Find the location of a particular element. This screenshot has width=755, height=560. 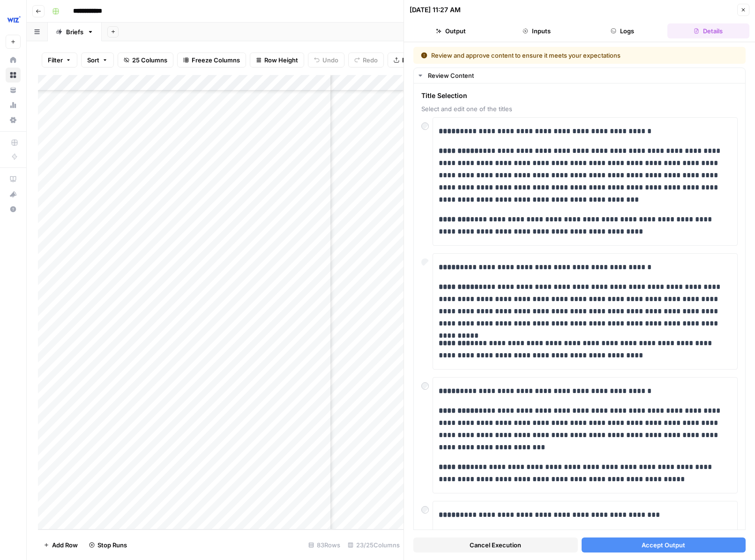

button: Export CSV is located at coordinates (414, 60).